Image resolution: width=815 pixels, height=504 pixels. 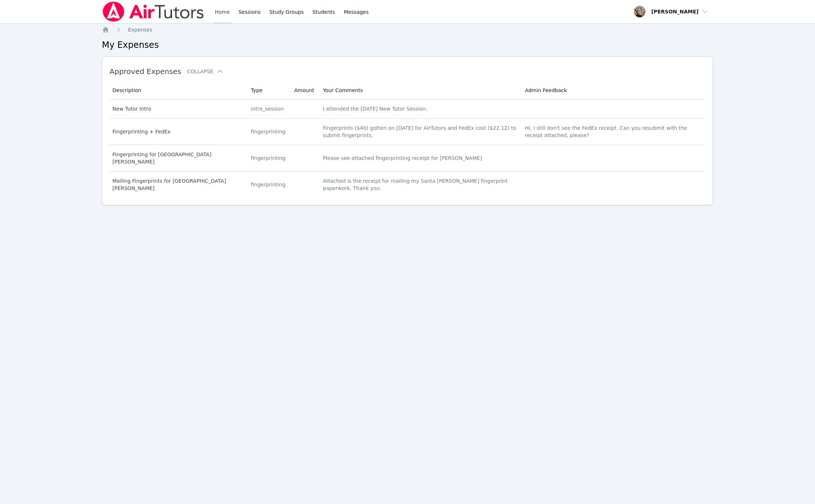 What do you see at coordinates (304, 90) in the screenshot?
I see `th: Amount` at bounding box center [304, 90].